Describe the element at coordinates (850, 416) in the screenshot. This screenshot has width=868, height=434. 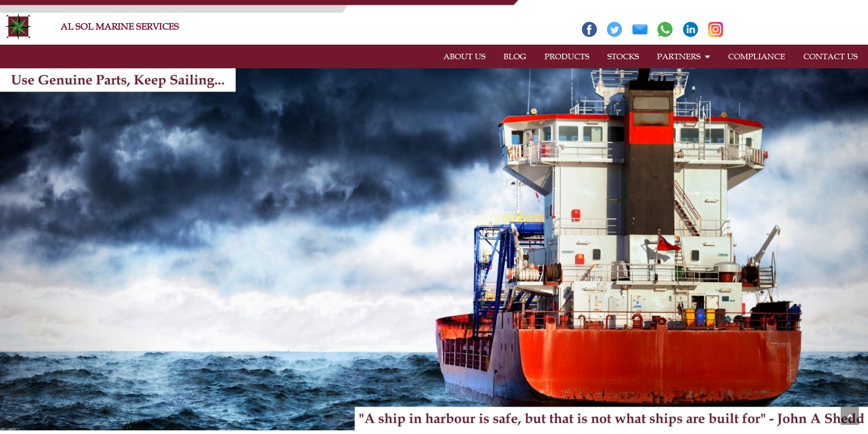
I see `a: Scroll to the top of the page` at that location.